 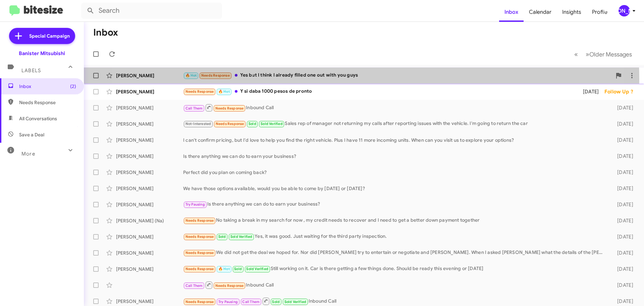 I want to click on button: Previous, so click(x=576, y=54).